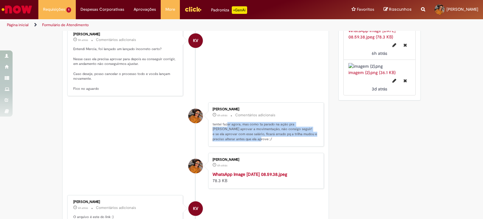 This screenshot has height=219, width=483. I want to click on span: Despesas Corporativas, so click(102, 9).